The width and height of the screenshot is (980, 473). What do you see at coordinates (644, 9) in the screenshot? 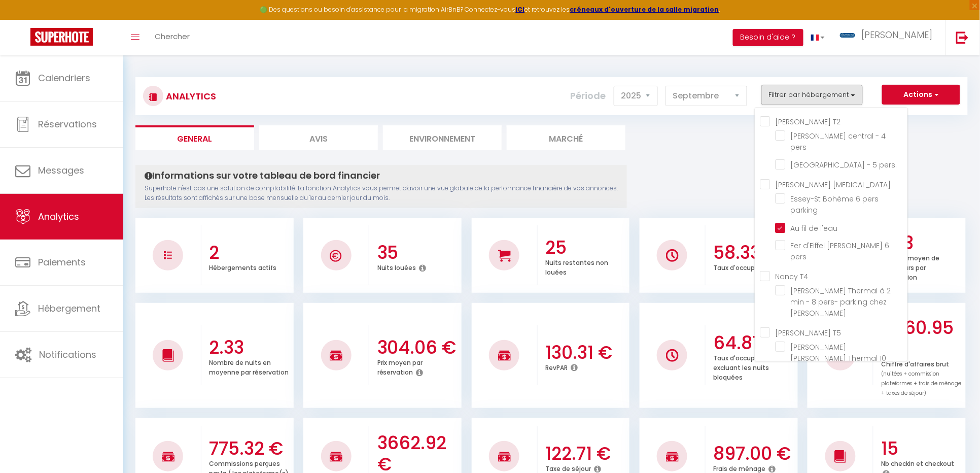
I see `strong: créneaux d'ouverture de la salle migration` at bounding box center [644, 9].